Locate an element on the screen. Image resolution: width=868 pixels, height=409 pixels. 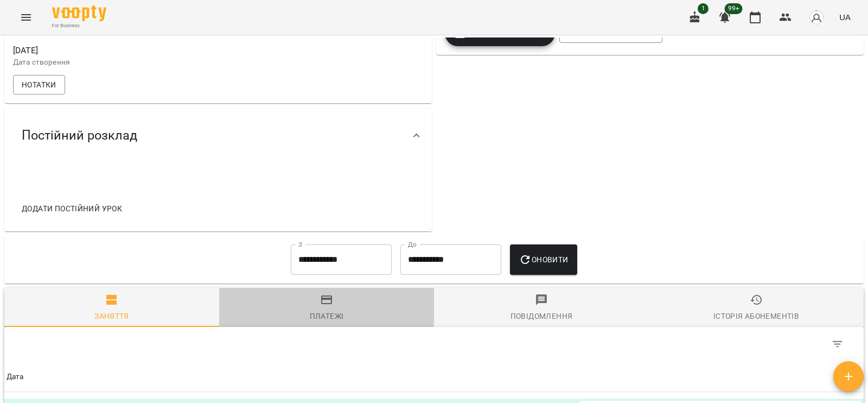
span: UA is located at coordinates (844, 17).